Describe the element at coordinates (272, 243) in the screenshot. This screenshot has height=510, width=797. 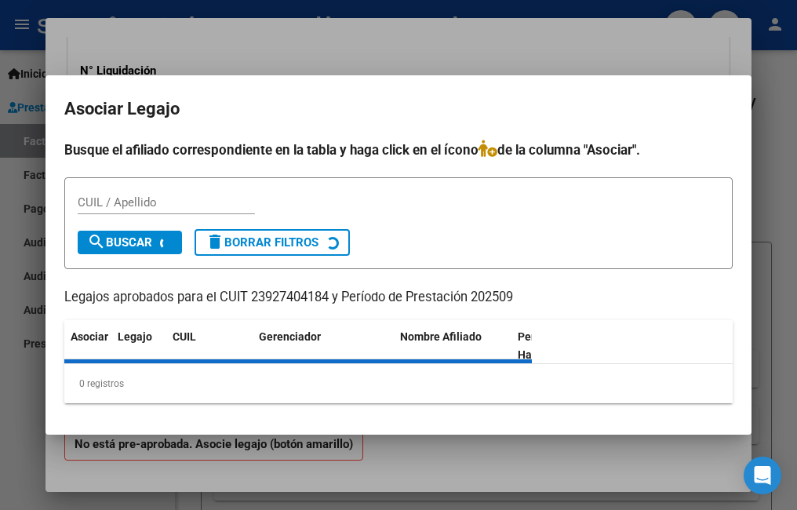
I see `button: Borrar Filtros` at that location.